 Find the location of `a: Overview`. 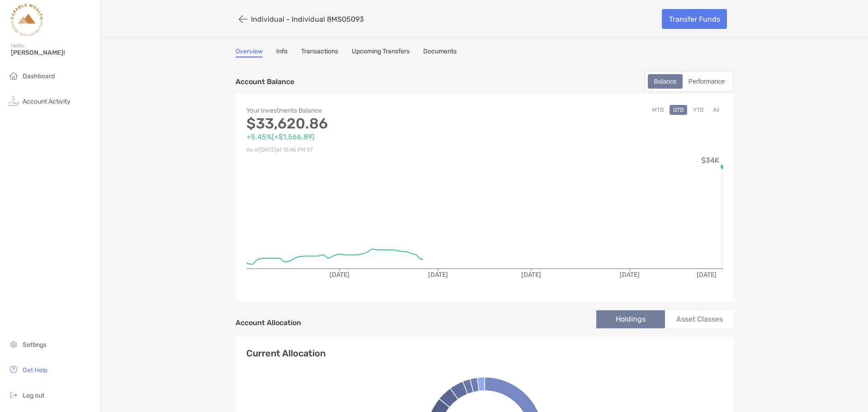

a: Overview is located at coordinates (249, 53).